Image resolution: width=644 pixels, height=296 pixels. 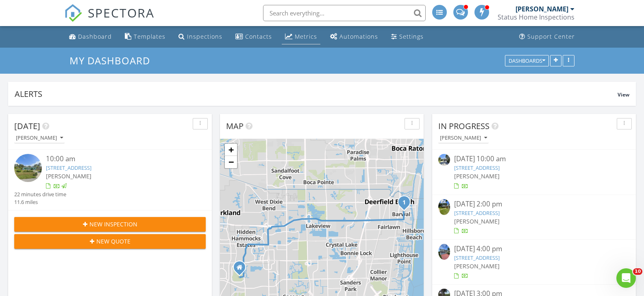 I want to click on a: Support Center, so click(x=547, y=36).